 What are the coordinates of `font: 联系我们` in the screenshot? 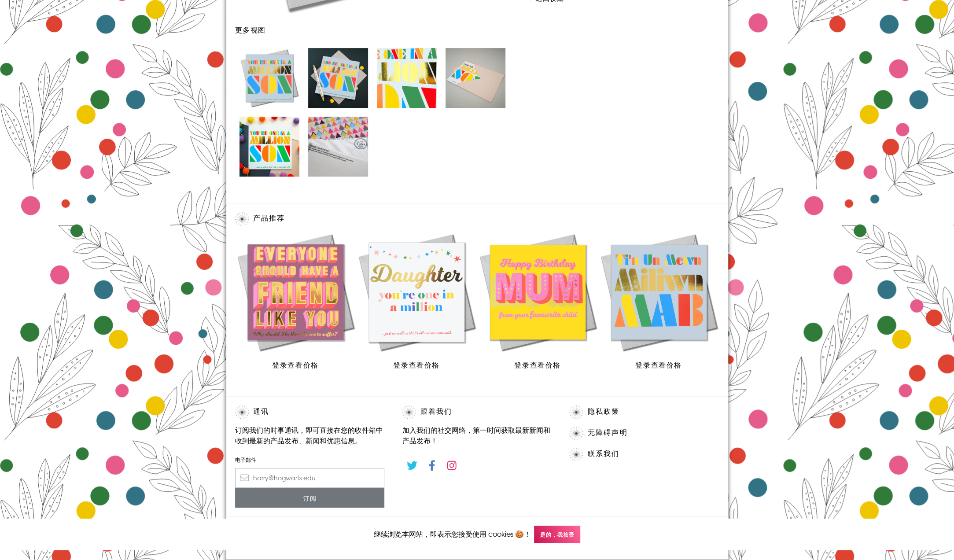 It's located at (603, 453).